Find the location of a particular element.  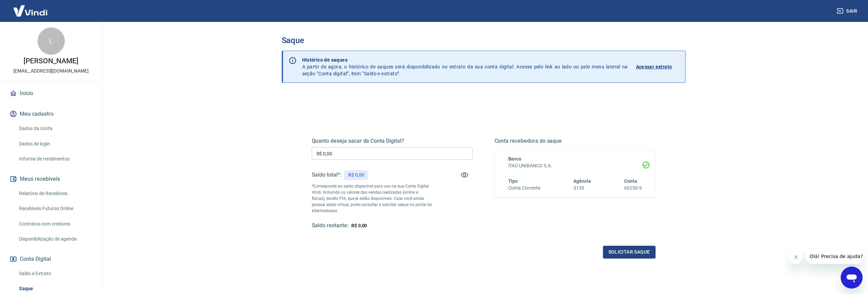

span: Olá! Precisa de ajuda? is located at coordinates (31, 7).